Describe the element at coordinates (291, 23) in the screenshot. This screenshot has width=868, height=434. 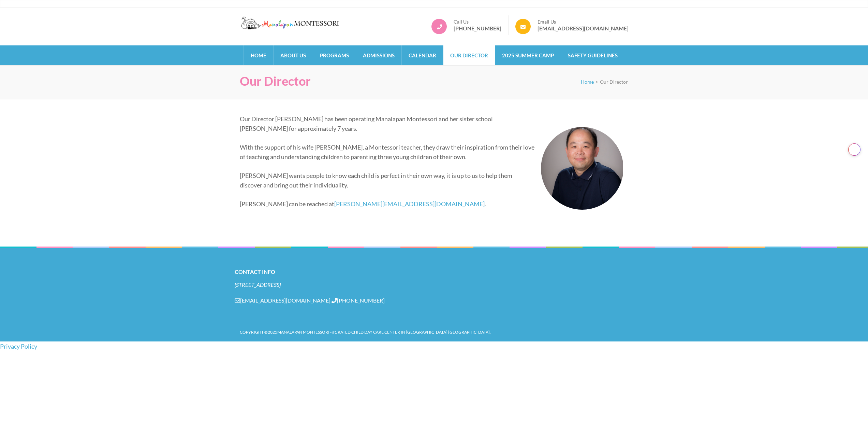
I see `img: Manalapan Montessori – #1 Rated Child Day Care Center in Manalapan NJ` at that location.